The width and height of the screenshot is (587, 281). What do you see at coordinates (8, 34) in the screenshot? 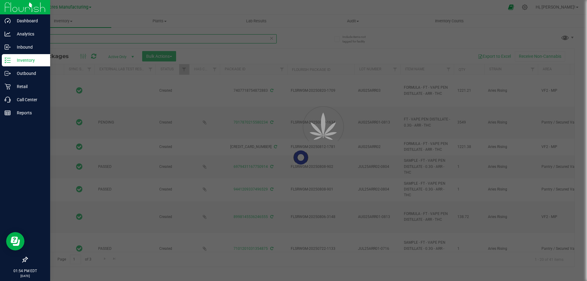
I see `inline-svg: Analytics` at bounding box center [8, 34].